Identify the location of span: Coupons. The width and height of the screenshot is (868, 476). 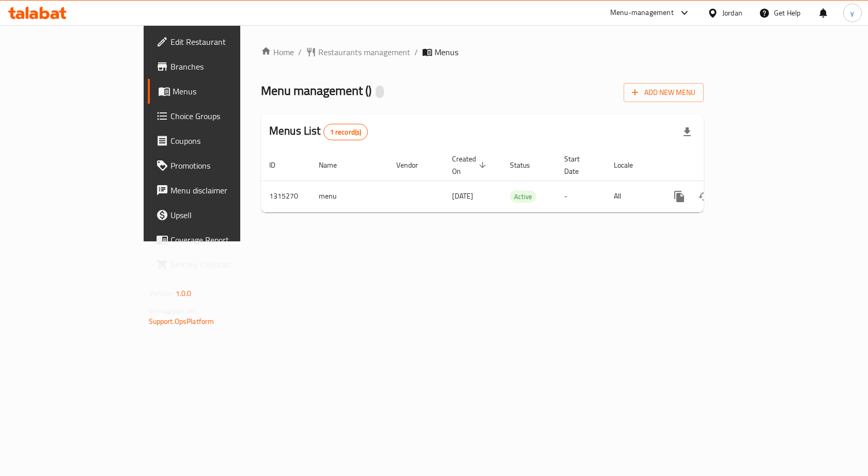
(225, 141).